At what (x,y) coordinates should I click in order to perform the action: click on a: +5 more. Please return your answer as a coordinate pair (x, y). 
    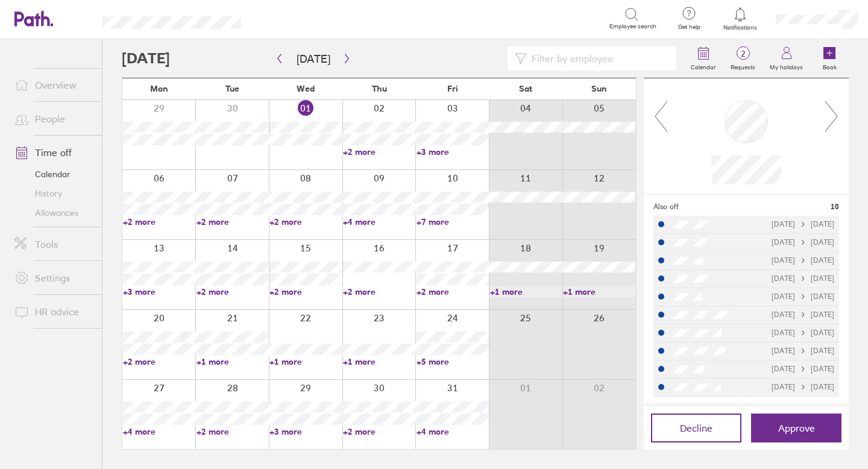
    Looking at the image, I should click on (453, 361).